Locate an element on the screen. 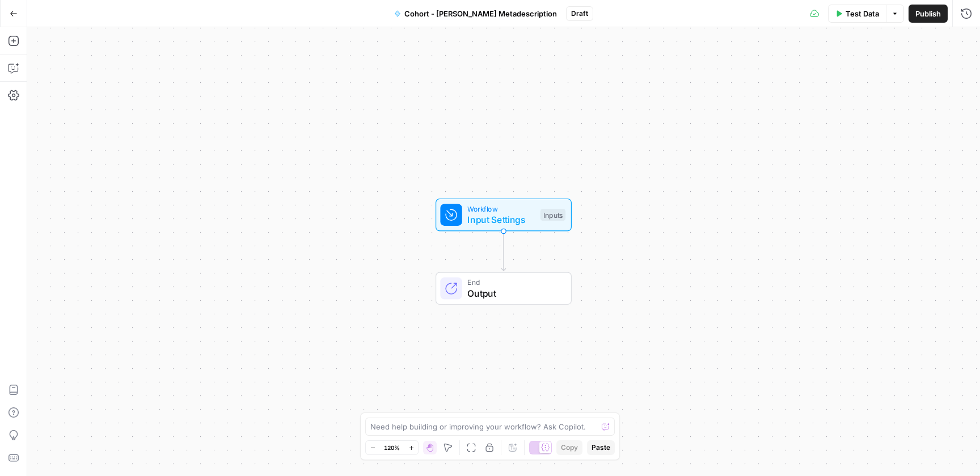 Image resolution: width=980 pixels, height=476 pixels. span: Input Settings is located at coordinates (500, 220).